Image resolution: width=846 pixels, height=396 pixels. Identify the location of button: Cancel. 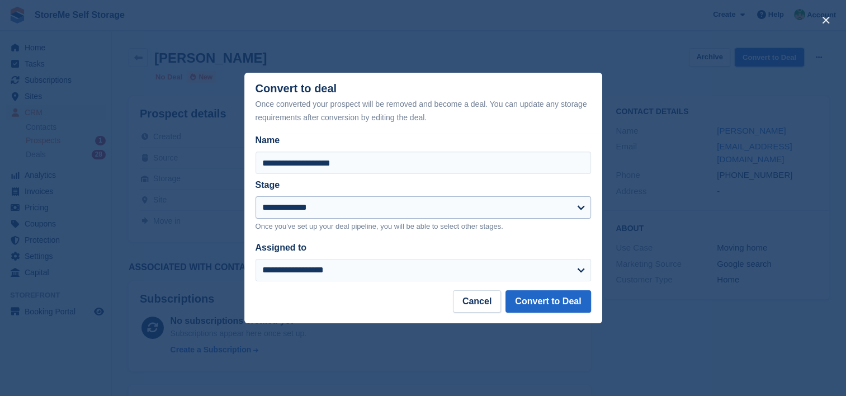
(477, 301).